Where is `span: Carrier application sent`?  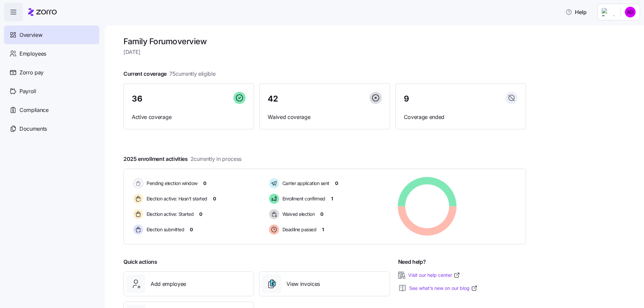
span: Carrier application sent is located at coordinates (305, 184).